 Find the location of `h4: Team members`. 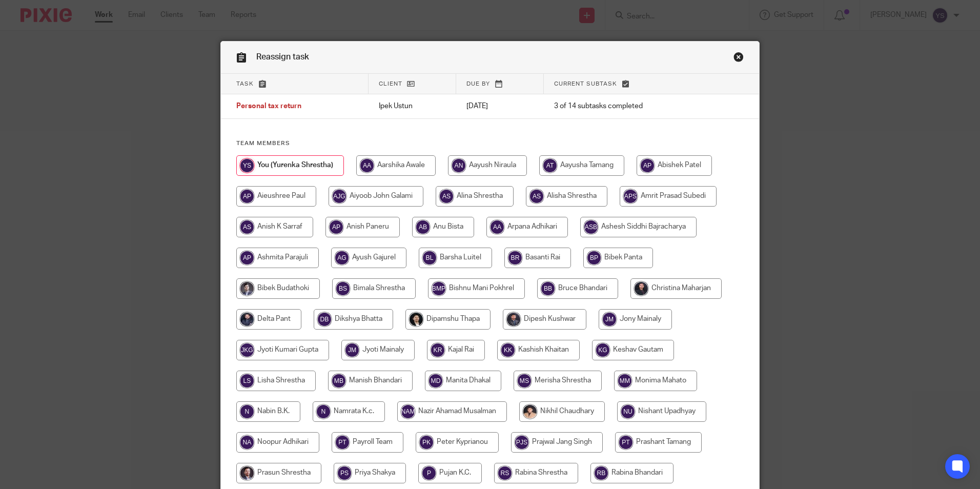

h4: Team members is located at coordinates (490, 143).